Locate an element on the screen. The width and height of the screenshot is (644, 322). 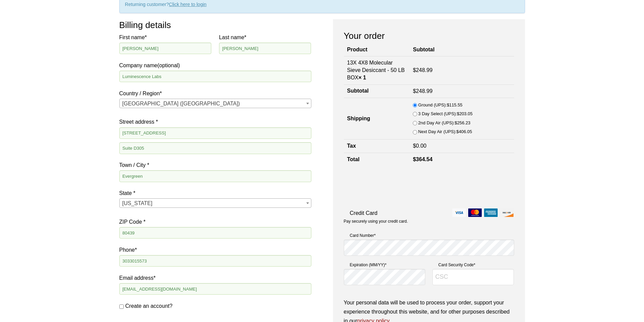
input: House number and street name is located at coordinates (216, 133).